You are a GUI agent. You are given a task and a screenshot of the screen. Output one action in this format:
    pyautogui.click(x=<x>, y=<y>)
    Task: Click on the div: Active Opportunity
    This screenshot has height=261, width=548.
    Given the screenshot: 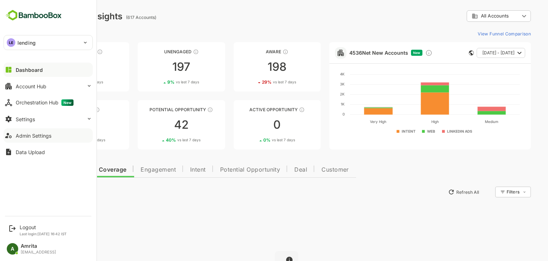 What is the action you would take?
    pyautogui.click(x=252, y=109)
    